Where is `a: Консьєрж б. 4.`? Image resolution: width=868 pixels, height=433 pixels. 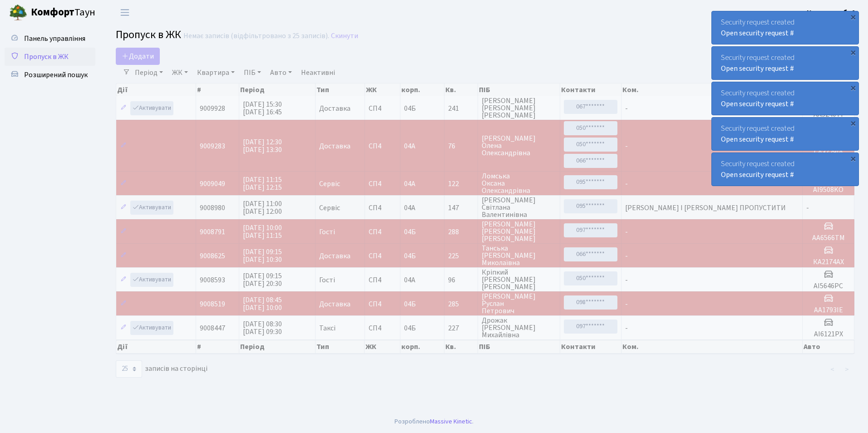
a: Консьєрж б. 4. is located at coordinates (832, 13).